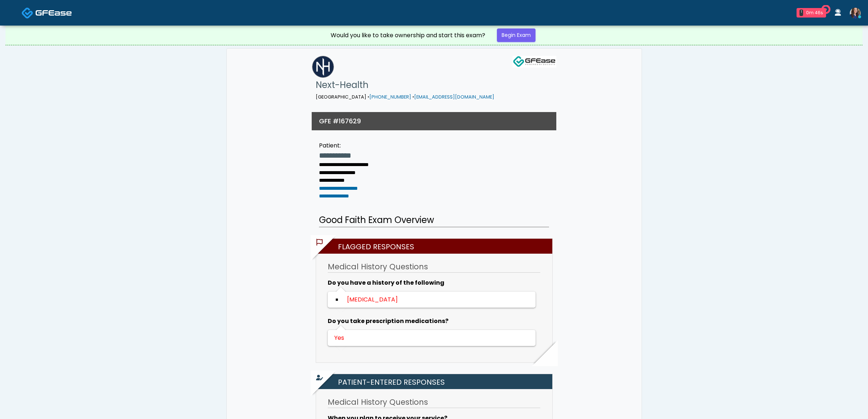 The width and height of the screenshot is (868, 419). I want to click on b: Do you take prescription medications?, so click(388, 321).